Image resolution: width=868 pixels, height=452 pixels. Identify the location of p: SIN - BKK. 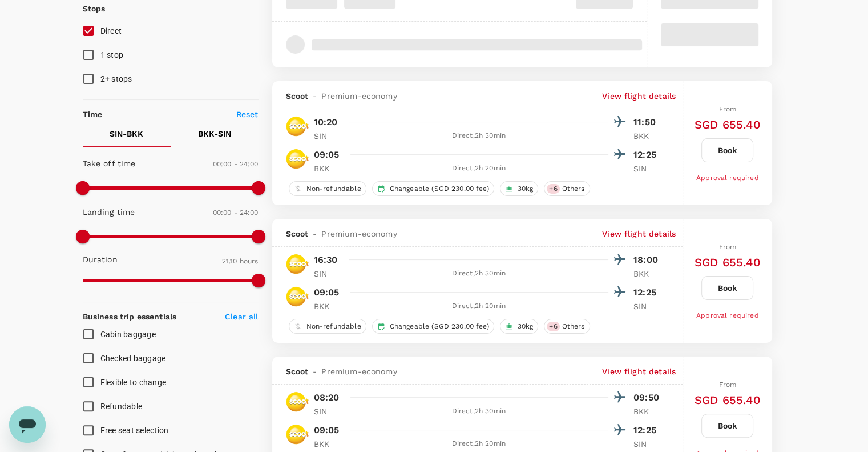
(126, 133).